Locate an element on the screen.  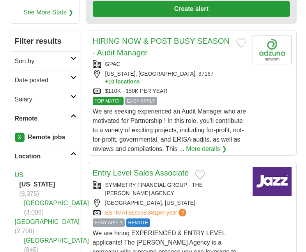
div: GPAC is located at coordinates (169, 64).